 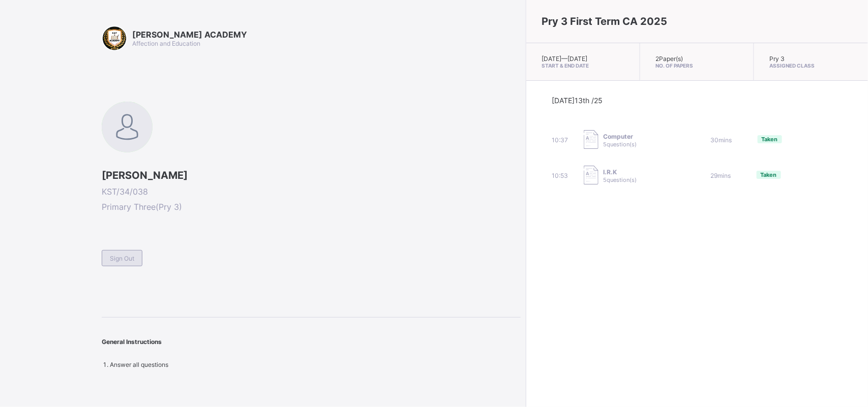 I want to click on span: 2 Paper(s), so click(x=669, y=59).